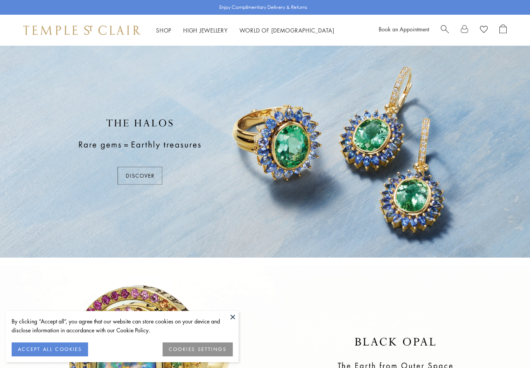 This screenshot has width=530, height=368. Describe the element at coordinates (122, 326) in the screenshot. I see `div: By clicking “Accept all”, you agree that our website can store cookies on your device and disclos...` at that location.